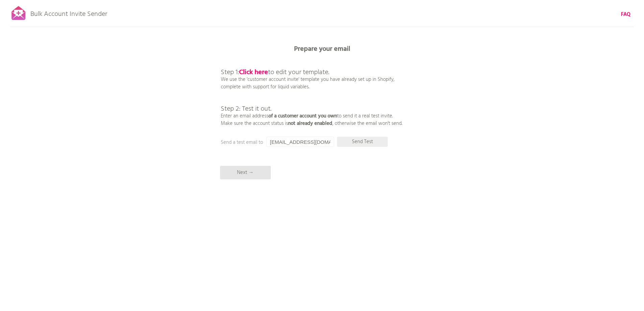  Describe the element at coordinates (245, 172) in the screenshot. I see `p: Next →` at that location.